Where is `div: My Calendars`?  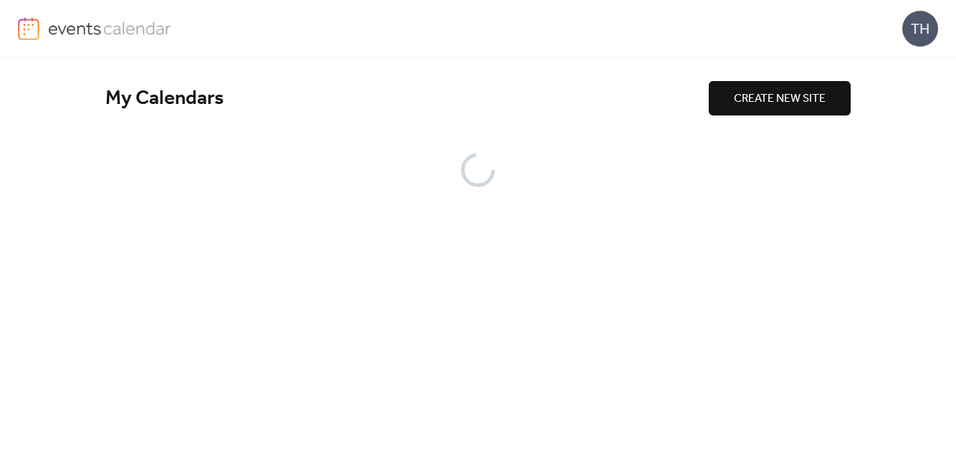
div: My Calendars is located at coordinates (407, 98).